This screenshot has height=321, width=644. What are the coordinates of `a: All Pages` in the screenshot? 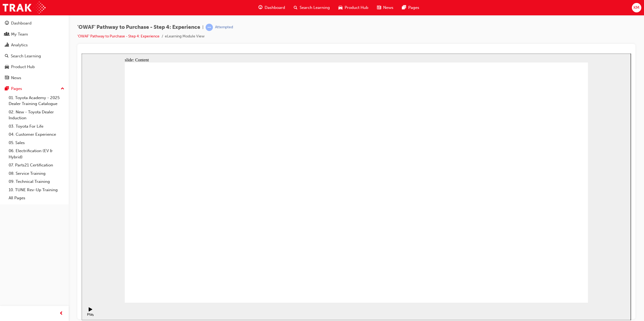 It's located at (37, 198).